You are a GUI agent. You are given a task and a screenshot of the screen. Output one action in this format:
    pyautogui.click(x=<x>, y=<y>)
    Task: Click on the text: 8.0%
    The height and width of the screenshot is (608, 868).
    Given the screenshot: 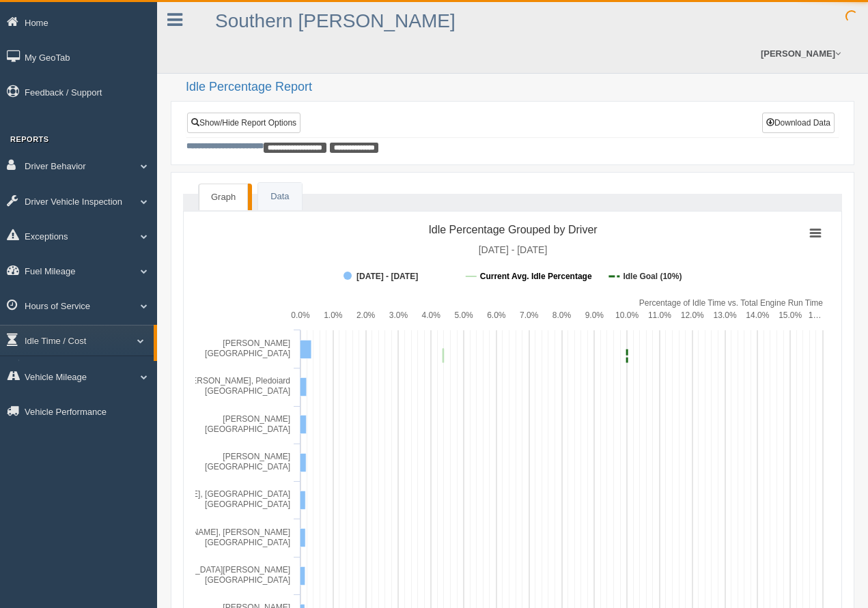 What is the action you would take?
    pyautogui.click(x=562, y=315)
    